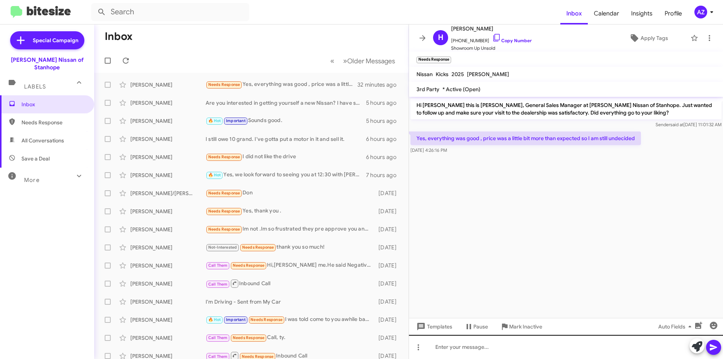  I want to click on button: Auto Fields, so click(677, 327).